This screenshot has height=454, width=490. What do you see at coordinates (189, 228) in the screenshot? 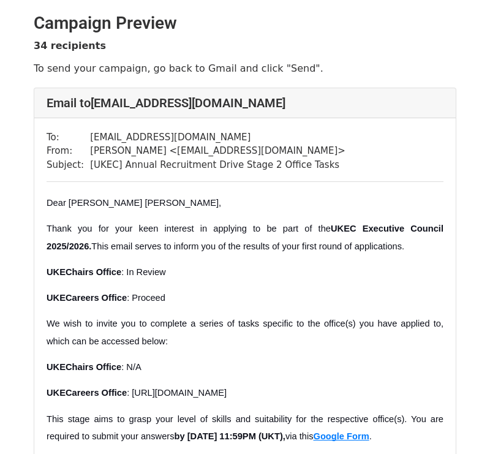
I see `span: Thank you for your keen interest in applying to be part of the` at bounding box center [189, 228].